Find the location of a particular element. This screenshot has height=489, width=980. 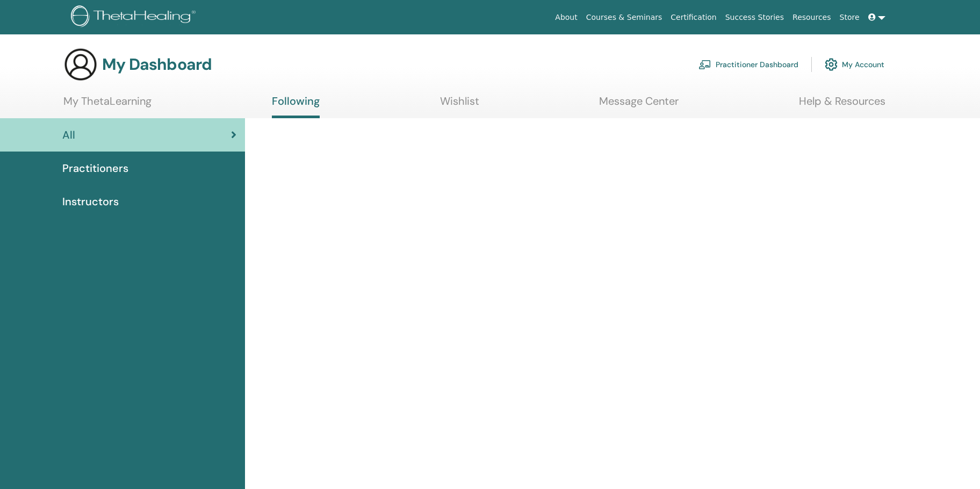

img: chalkboard-teacher.svg is located at coordinates (705, 64).